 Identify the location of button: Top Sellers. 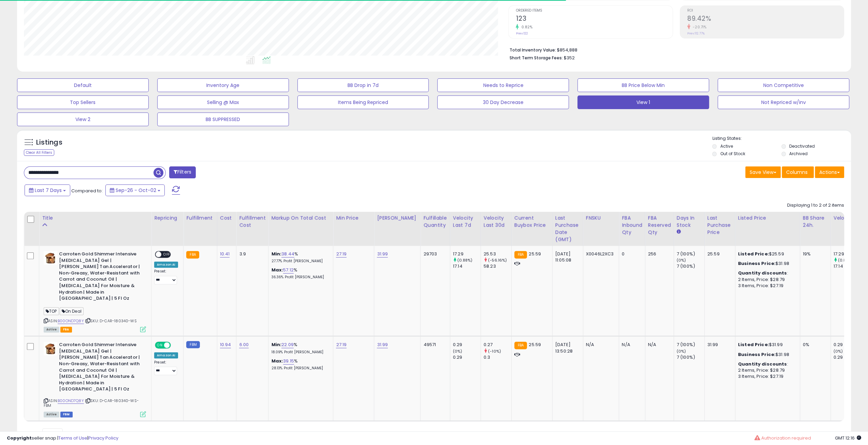
(83, 103).